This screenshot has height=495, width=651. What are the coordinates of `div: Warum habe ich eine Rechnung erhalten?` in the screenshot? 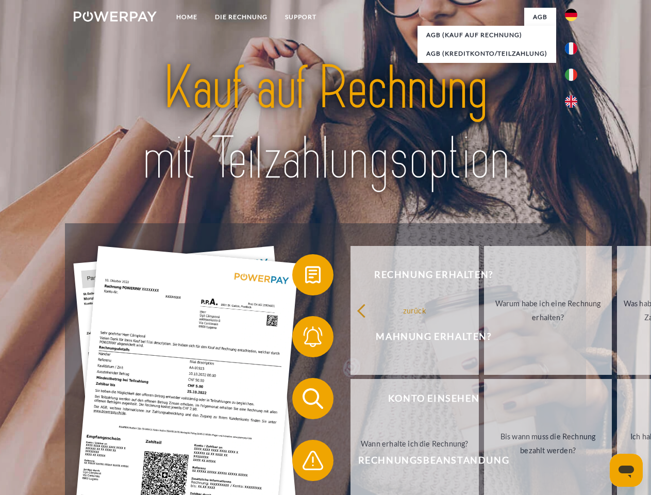 It's located at (548, 310).